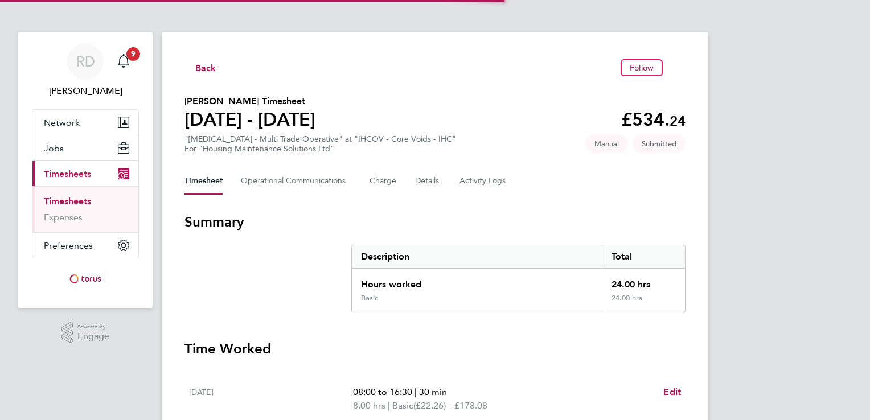 This screenshot has height=420, width=870. Describe the element at coordinates (320, 149) in the screenshot. I see `div: For "Housing Maintenance Solutions Ltd"` at that location.